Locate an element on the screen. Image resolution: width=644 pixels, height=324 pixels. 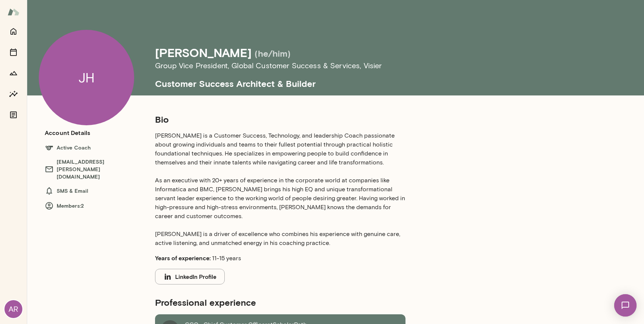
h5: Professional experience is located at coordinates (280, 302).